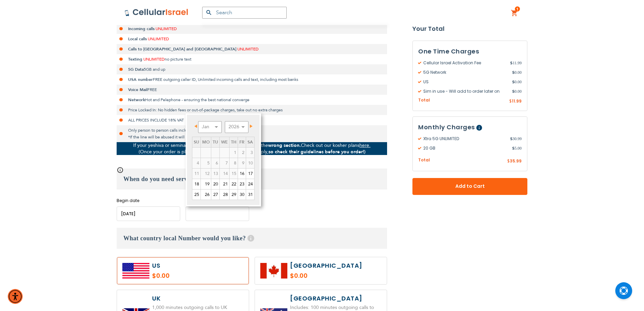 Image resolution: width=644 pixels, height=311 pixels. Describe the element at coordinates (465, 81) in the screenshot. I see `span: US` at that location.